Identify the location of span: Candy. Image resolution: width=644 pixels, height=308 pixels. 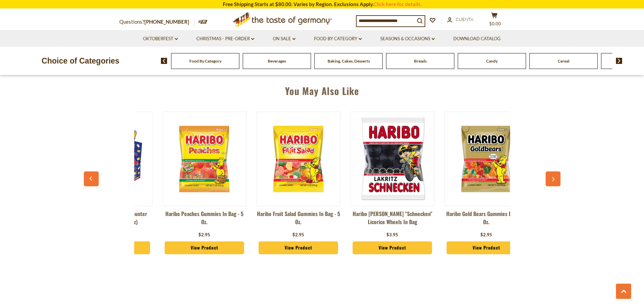
(492, 61).